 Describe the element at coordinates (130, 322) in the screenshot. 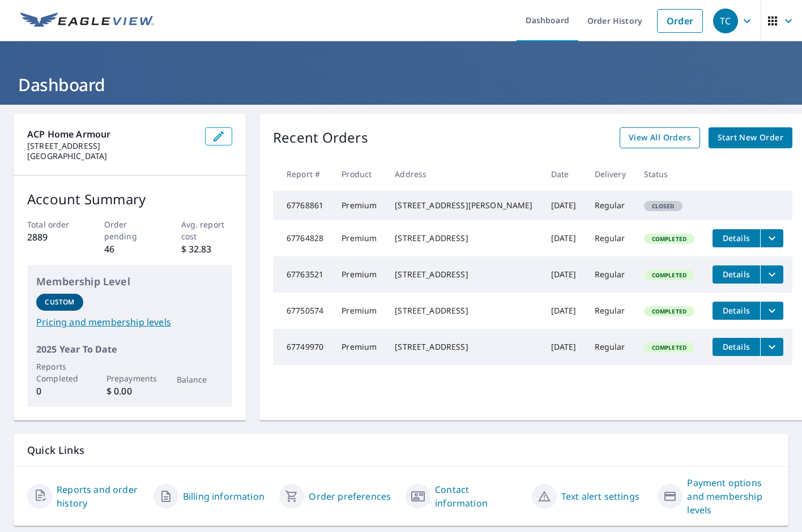

I see `a: Pricing and membership levels` at that location.